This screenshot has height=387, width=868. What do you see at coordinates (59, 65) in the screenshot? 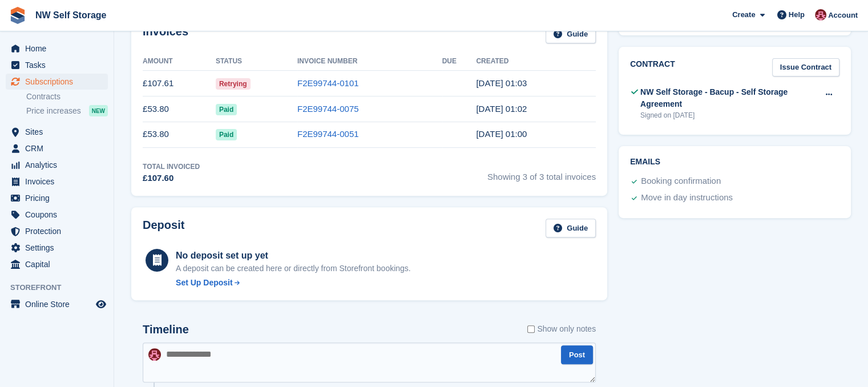
I see `span: Tasks` at bounding box center [59, 65].